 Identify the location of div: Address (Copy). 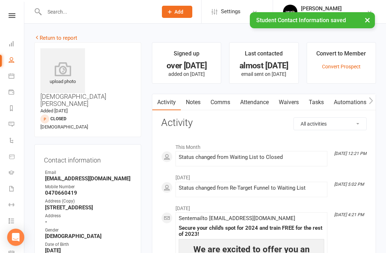
(88, 201).